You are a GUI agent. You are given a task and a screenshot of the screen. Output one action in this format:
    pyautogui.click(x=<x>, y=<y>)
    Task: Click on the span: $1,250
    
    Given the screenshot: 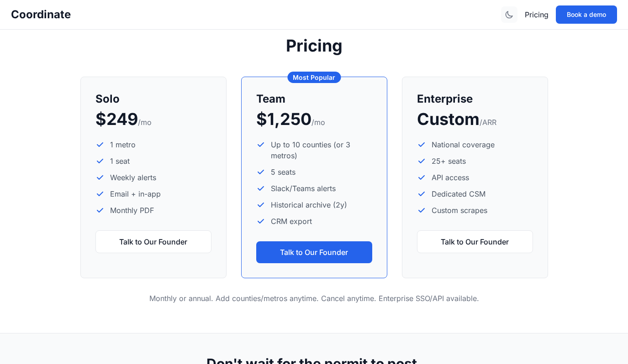 What is the action you would take?
    pyautogui.click(x=284, y=119)
    